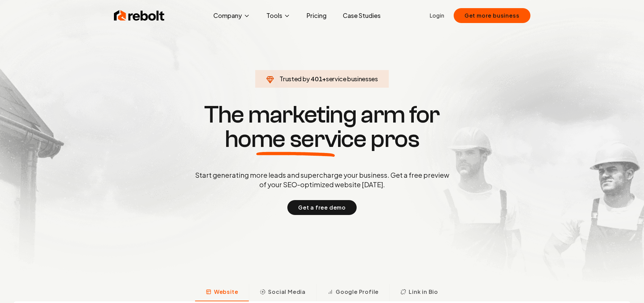 The width and height of the screenshot is (644, 303). What do you see at coordinates (231, 16) in the screenshot?
I see `button: Company` at bounding box center [231, 16].